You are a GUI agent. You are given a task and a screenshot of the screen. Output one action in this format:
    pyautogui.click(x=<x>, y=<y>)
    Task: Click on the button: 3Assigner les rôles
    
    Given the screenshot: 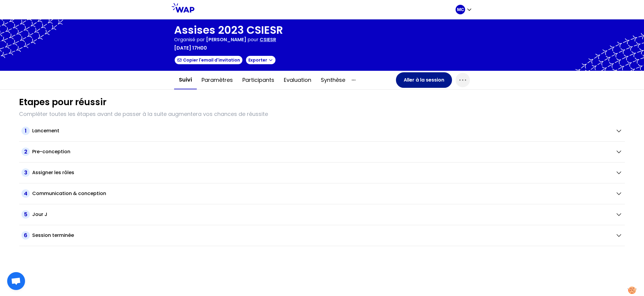 What is the action you would take?
    pyautogui.click(x=322, y=173)
    